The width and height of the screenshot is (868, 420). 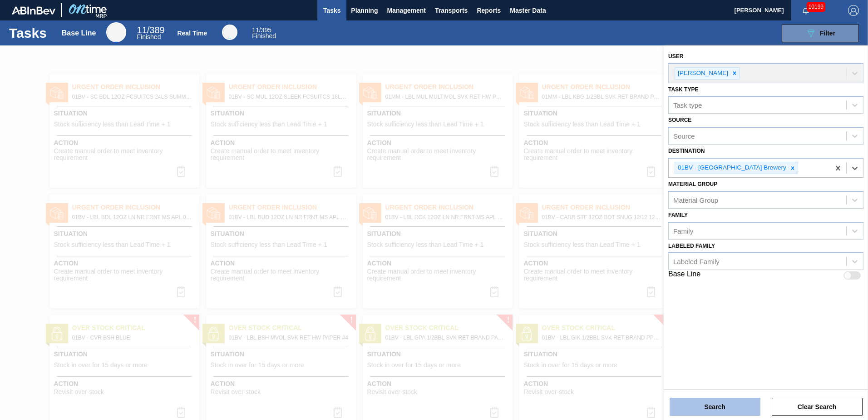 I want to click on div: Family, so click(x=683, y=230).